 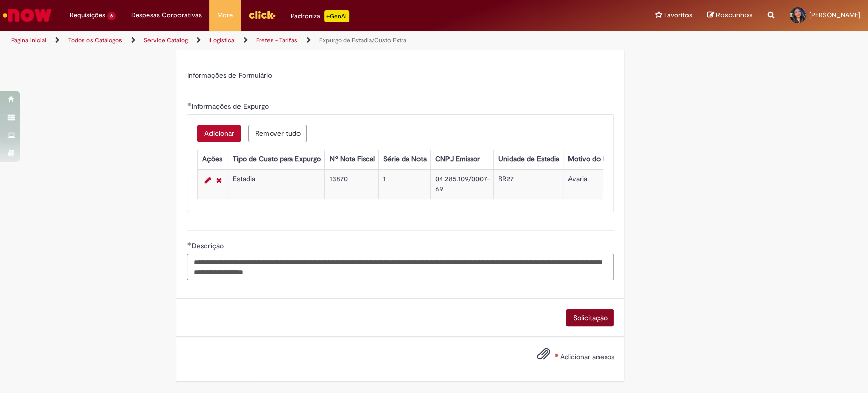 I want to click on p: +GenAi, so click(x=336, y=17).